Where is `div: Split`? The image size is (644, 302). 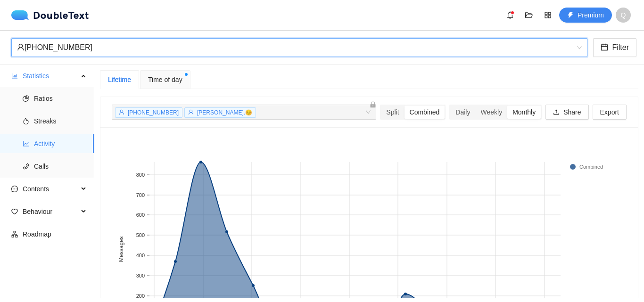 div: Split is located at coordinates (392, 112).